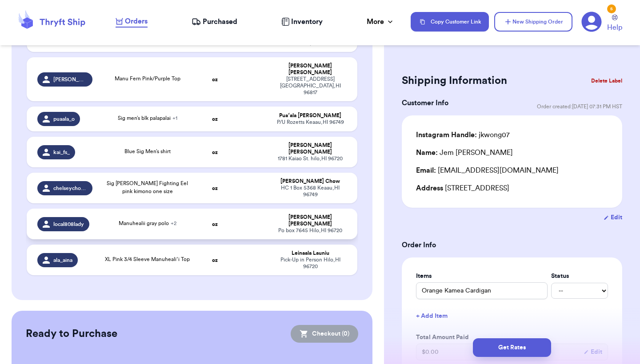 The image size is (640, 364). I want to click on div: P/U Rozetts Keaau , HI 96749, so click(310, 122).